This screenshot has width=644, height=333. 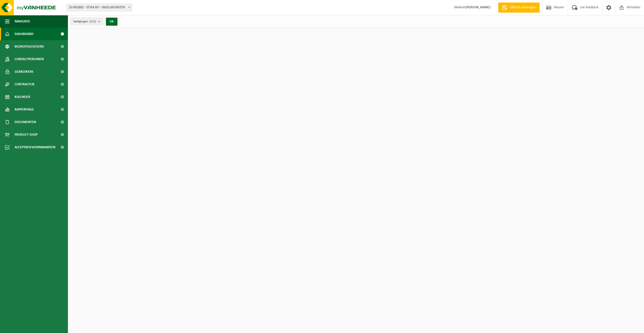 I want to click on a: Offerte aanvragen, so click(x=519, y=8).